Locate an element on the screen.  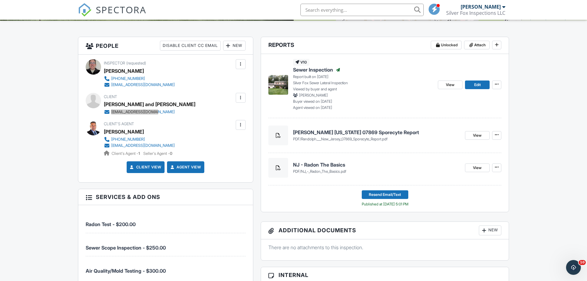
span: (requested) is located at coordinates (136, 63).